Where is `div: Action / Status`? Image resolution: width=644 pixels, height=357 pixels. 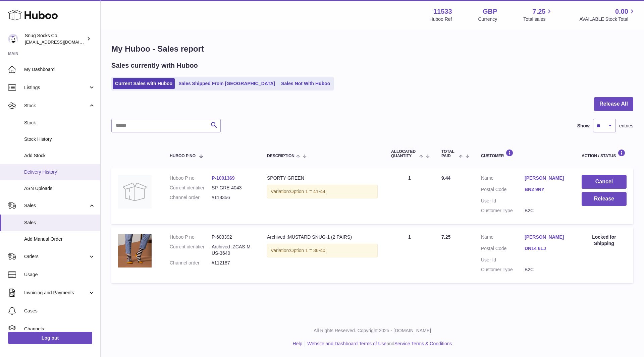 div: Action / Status is located at coordinates (603, 154).